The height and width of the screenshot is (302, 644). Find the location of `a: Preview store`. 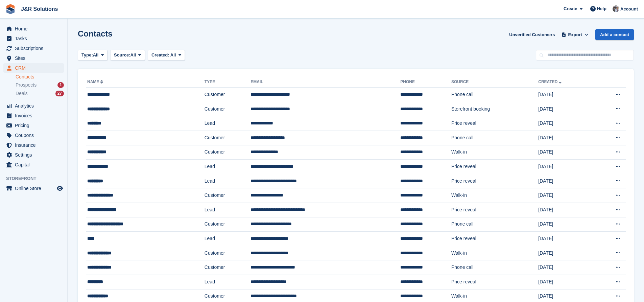

a: Preview store is located at coordinates (60, 188).